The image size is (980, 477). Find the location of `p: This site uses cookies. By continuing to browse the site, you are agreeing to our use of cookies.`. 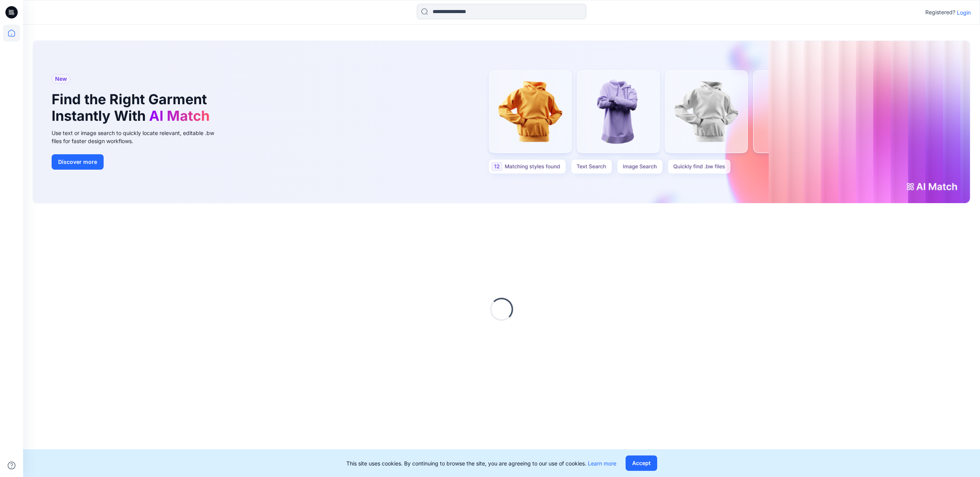

p: This site uses cookies. By continuing to browse the site, you are agreeing to our use of cookies. is located at coordinates (481, 464).